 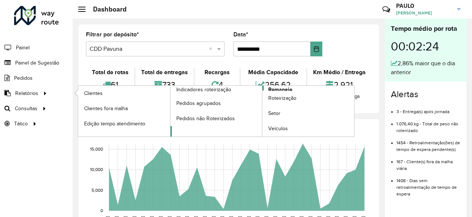 What do you see at coordinates (424, 6) in the screenshot?
I see `h3: PAULO` at bounding box center [424, 6].